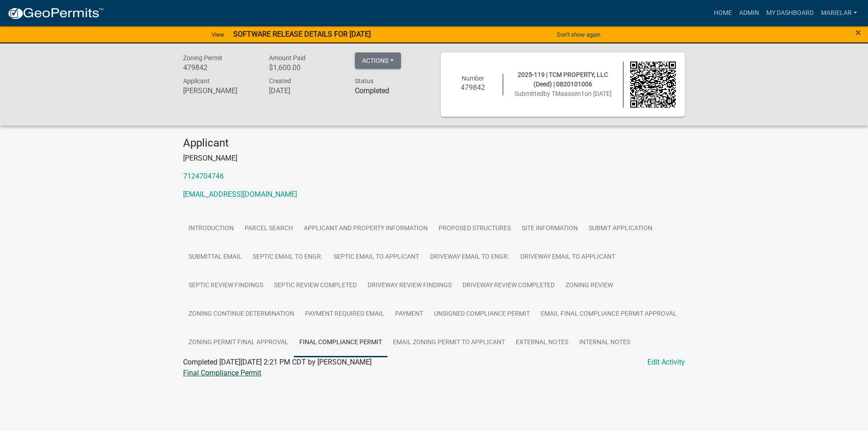 The image size is (868, 431). Describe the element at coordinates (449, 343) in the screenshot. I see `a: Email Zoning Permit to Applicant` at that location.